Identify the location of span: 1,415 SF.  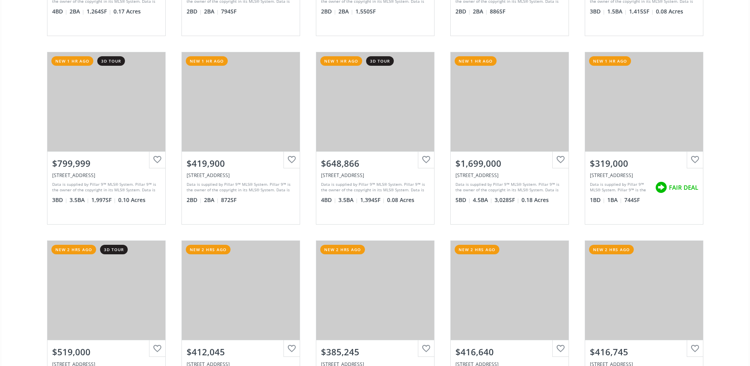
(642, 11).